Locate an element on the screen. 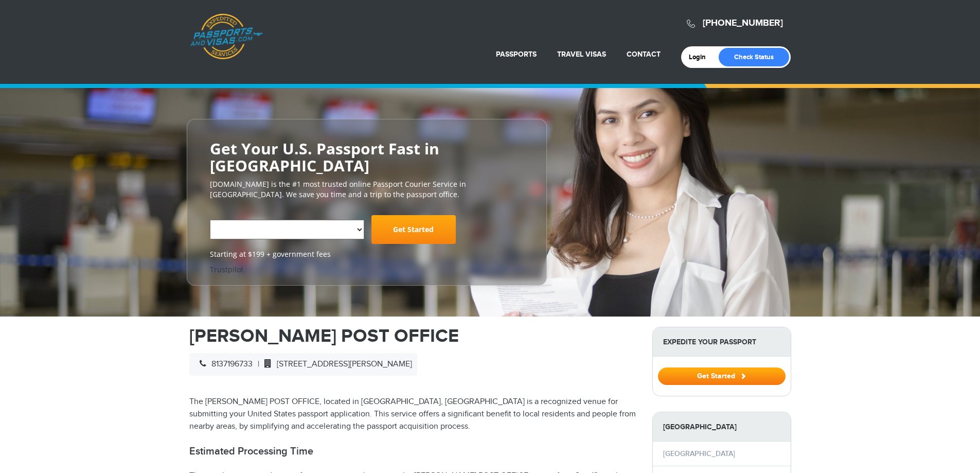 The image size is (980, 473). a: Passports is located at coordinates (516, 54).